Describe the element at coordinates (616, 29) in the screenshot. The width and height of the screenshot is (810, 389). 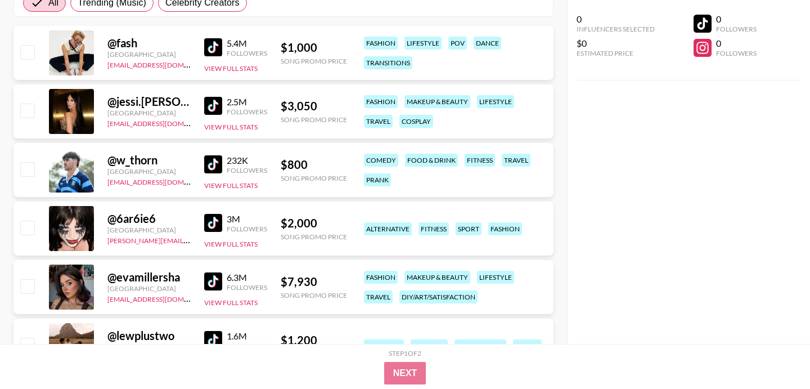
I see `div: Influencers Selected` at that location.